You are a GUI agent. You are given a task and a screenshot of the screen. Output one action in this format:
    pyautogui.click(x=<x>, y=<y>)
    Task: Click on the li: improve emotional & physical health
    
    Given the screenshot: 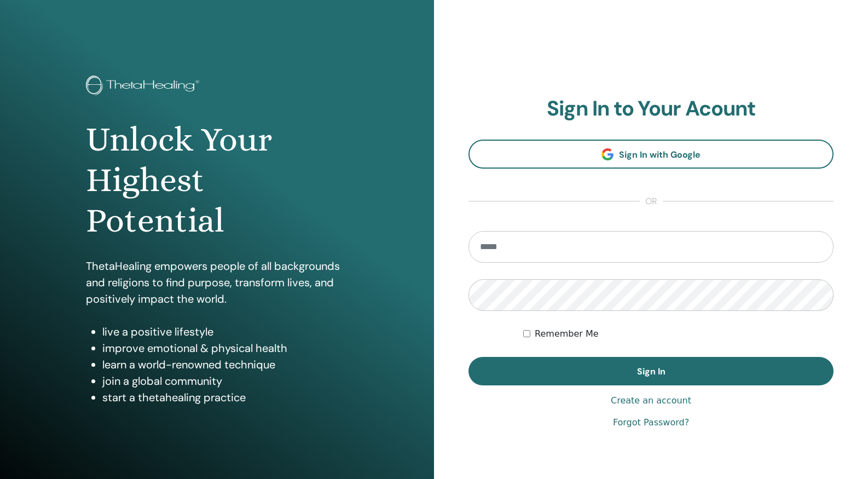 What is the action you would take?
    pyautogui.click(x=225, y=348)
    